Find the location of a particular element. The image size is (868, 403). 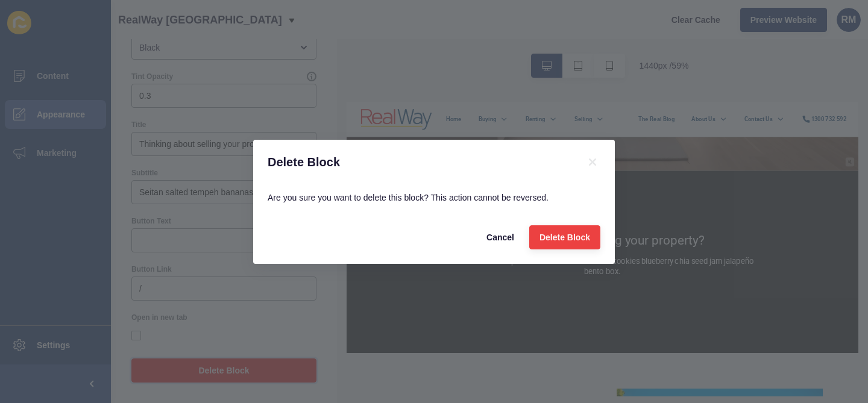

p: Are you sure you want to delete this block? This action cannot be reversed. is located at coordinates (434, 197).